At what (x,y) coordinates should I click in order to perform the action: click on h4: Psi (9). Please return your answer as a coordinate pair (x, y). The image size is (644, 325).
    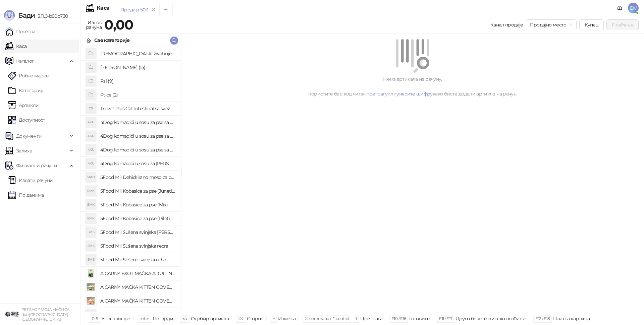
    Looking at the image, I should click on (138, 81).